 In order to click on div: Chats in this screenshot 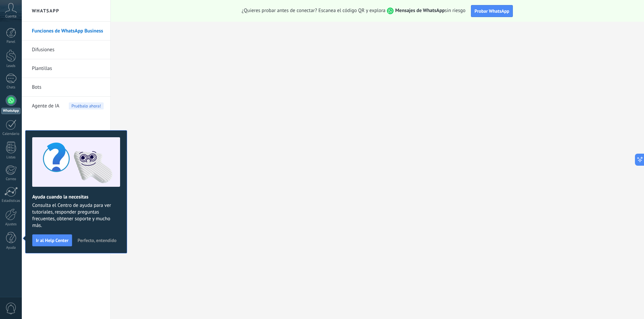, I will do `click(11, 87)`.